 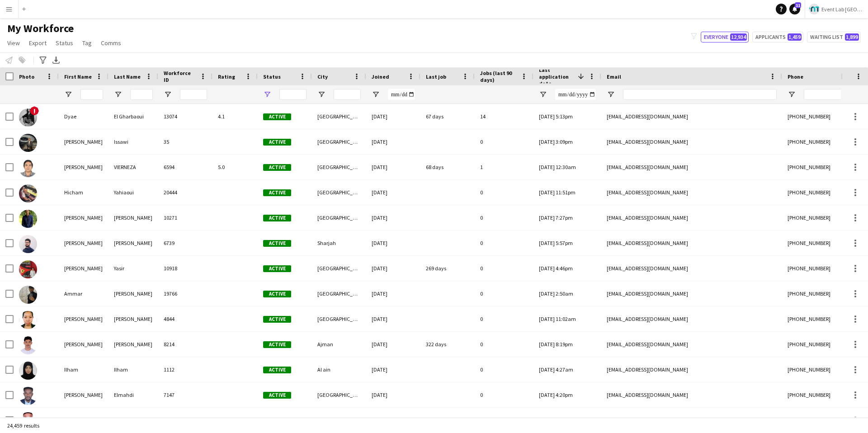 I want to click on div: 10918, so click(x=186, y=268).